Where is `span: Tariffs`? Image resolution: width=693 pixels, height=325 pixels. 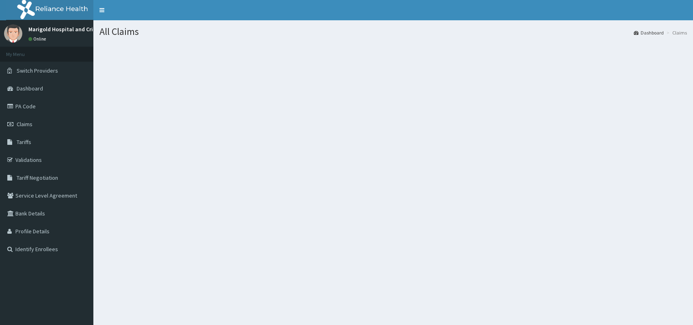 span: Tariffs is located at coordinates (24, 142).